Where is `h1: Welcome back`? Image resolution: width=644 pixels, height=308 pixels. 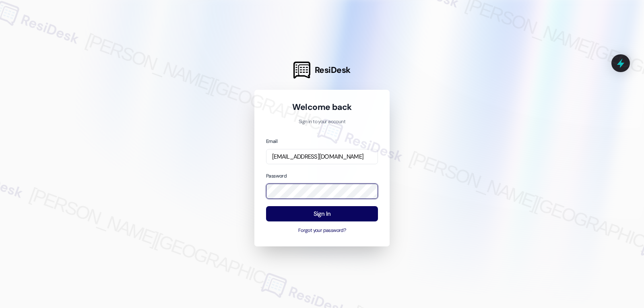
h1: Welcome back is located at coordinates (322, 107).